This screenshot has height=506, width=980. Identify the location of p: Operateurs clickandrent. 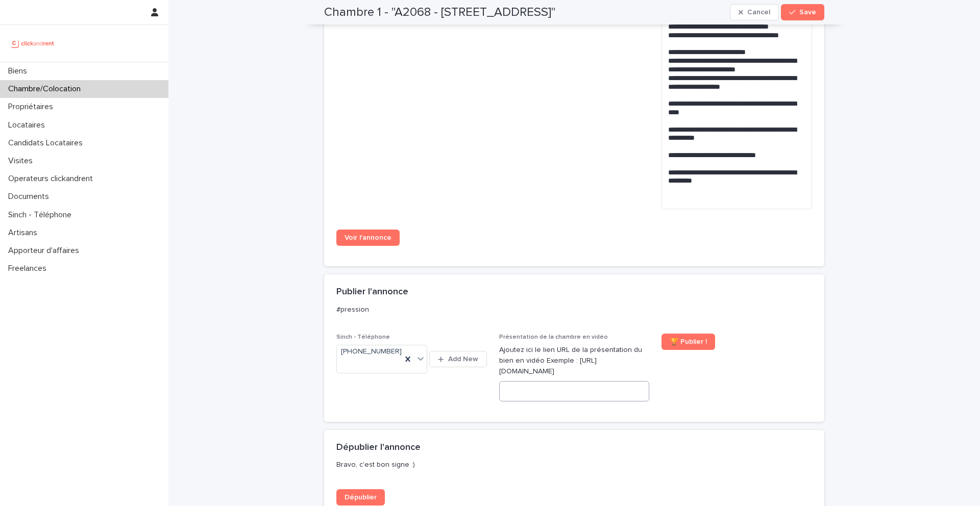
(53, 179).